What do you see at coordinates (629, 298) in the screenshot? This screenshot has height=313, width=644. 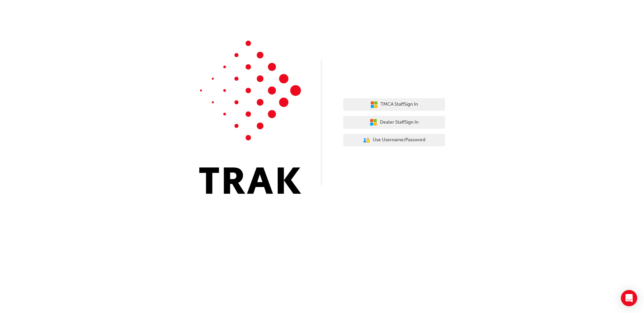 I see `div: Open Intercom Messenger` at bounding box center [629, 298].